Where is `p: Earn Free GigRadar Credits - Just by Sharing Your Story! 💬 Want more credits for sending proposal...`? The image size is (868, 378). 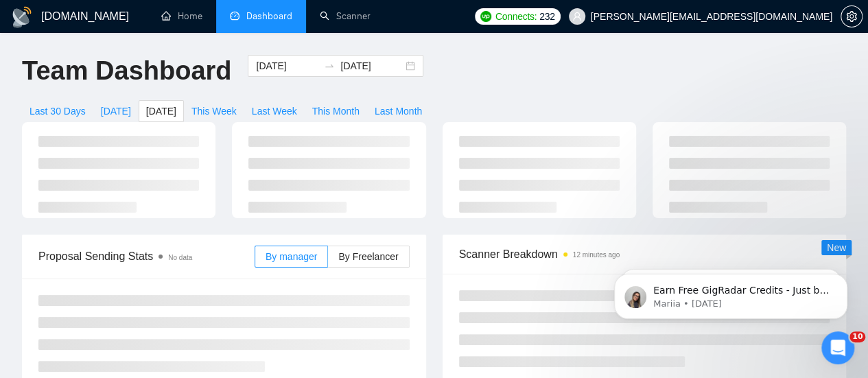
p: Earn Free GigRadar Credits - Just by Sharing Your Story! 💬 Want more credits for sending proposal... is located at coordinates (148, 46).